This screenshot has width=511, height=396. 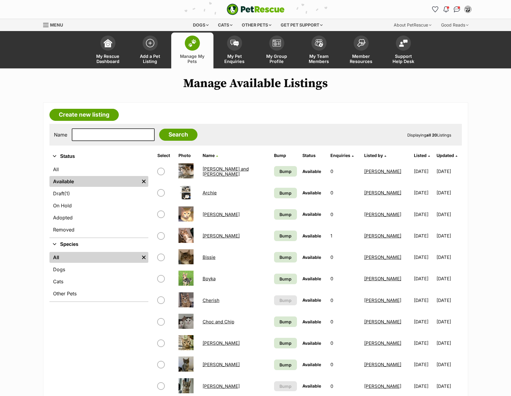 What do you see at coordinates (429, 135) in the screenshot?
I see `span: Displaying Listings` at bounding box center [429, 135].